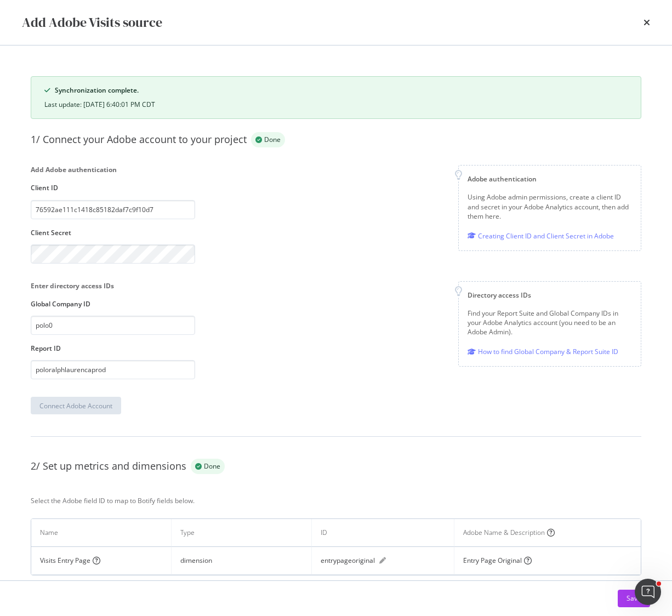 The width and height of the screenshot is (672, 616). I want to click on div: Add Adobe Visits source, so click(92, 22).